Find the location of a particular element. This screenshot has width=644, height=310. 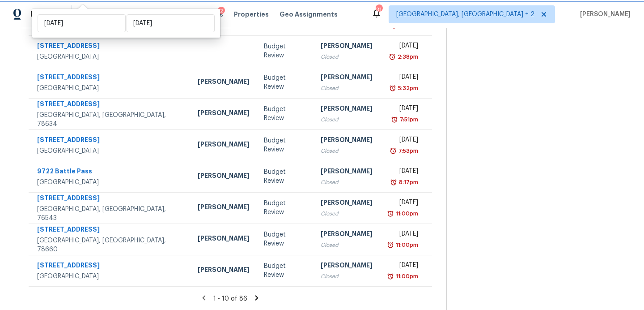

span: Properties is located at coordinates (251, 14).